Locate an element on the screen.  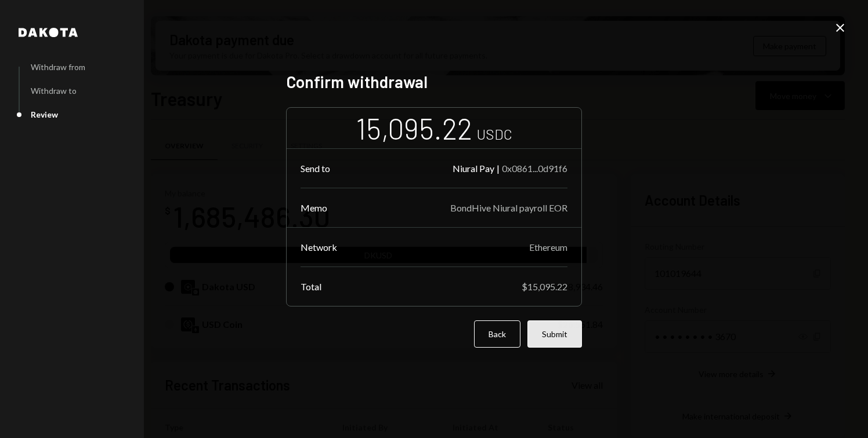
div: $15,095.22 is located at coordinates (543, 287).